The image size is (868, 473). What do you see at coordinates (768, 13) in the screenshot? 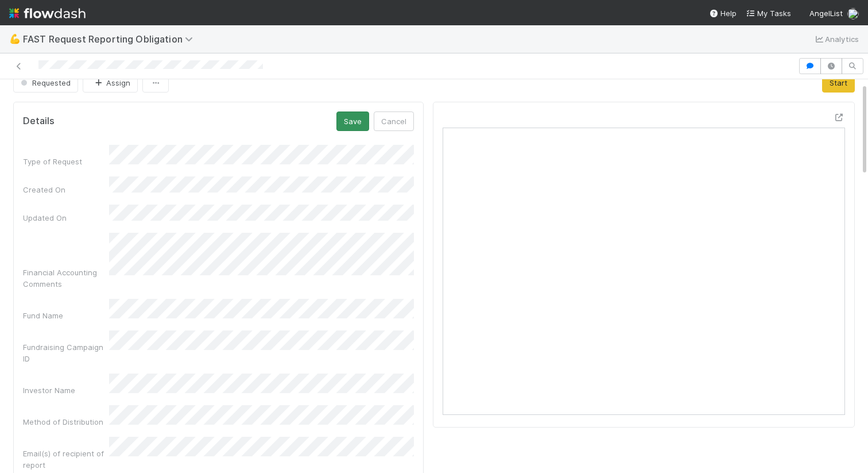
I see `span: My Tasks` at bounding box center [768, 13].